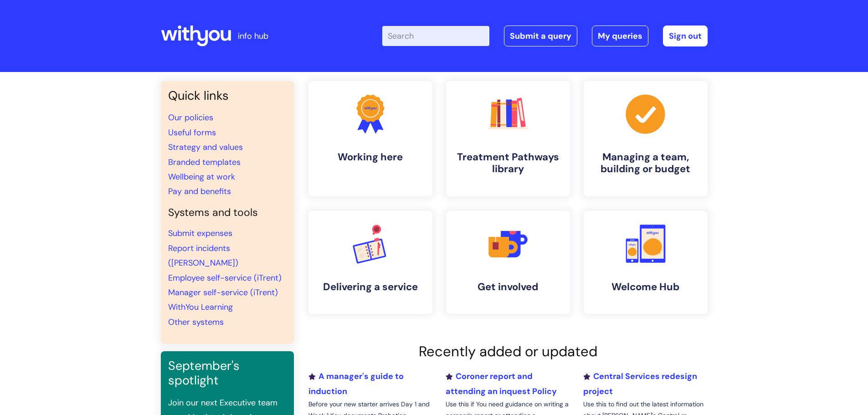  I want to click on a: Welcome Hub, so click(646, 263).